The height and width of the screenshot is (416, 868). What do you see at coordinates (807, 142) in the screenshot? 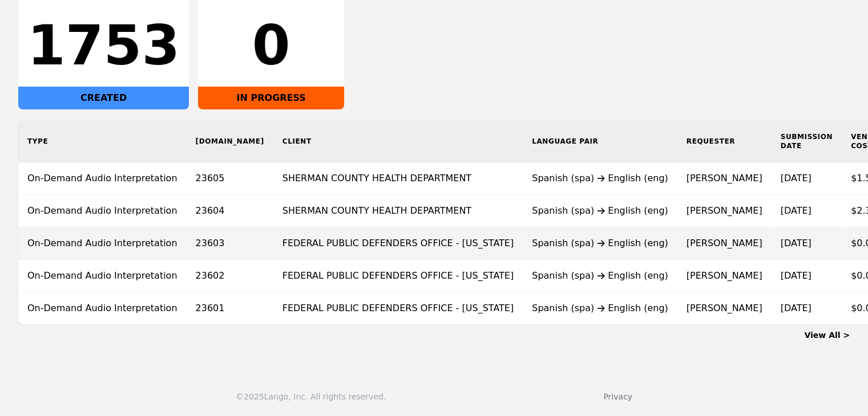
I see `th: Submission Date` at bounding box center [807, 142].